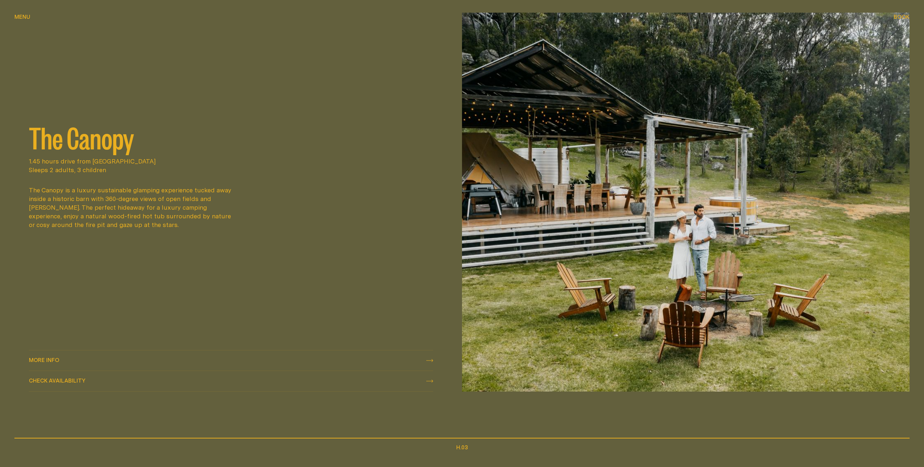 The width and height of the screenshot is (924, 467). What do you see at coordinates (133, 208) in the screenshot?
I see `div: The Canopy is a luxury sustainable glamping experience tucked away inside a historic barn with 36...` at bounding box center [133, 208].